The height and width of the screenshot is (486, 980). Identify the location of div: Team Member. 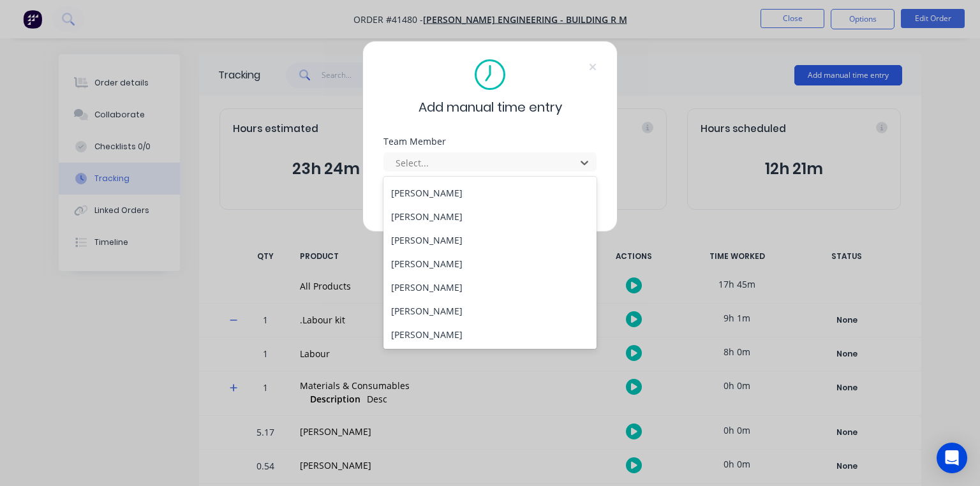
(490, 142).